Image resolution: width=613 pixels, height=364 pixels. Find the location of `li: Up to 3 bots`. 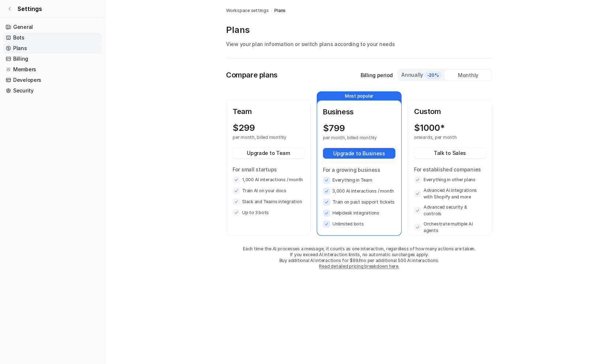

li: Up to 3 bots is located at coordinates (268, 213).